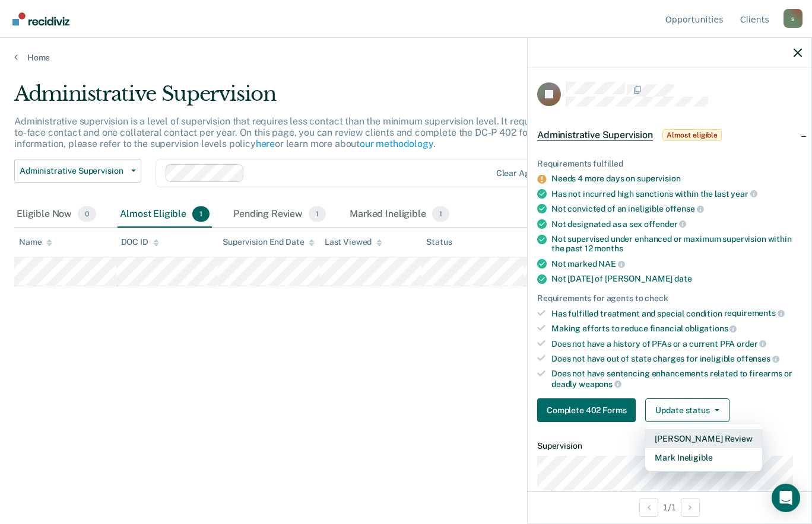 This screenshot has width=812, height=524. Describe the element at coordinates (676, 379) in the screenshot. I see `div: Does not have sentencing enhancements related to firearms or deadly` at that location.